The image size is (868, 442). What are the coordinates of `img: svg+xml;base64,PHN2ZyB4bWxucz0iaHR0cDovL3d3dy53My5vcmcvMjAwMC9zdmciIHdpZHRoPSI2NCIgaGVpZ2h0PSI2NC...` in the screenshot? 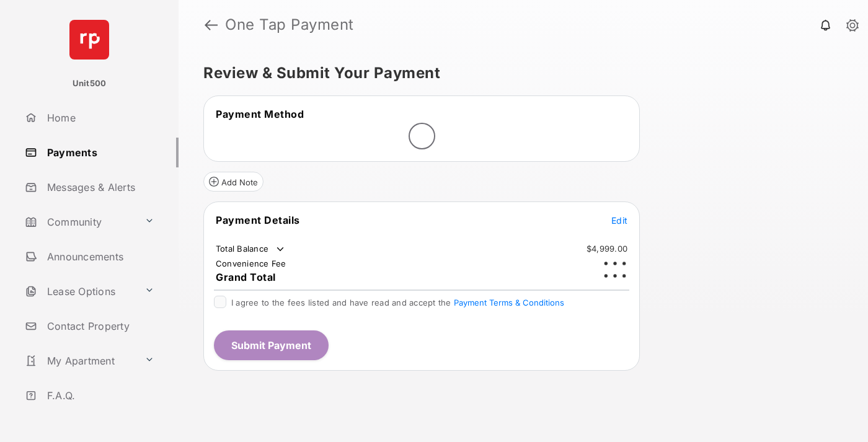 It's located at (89, 39).